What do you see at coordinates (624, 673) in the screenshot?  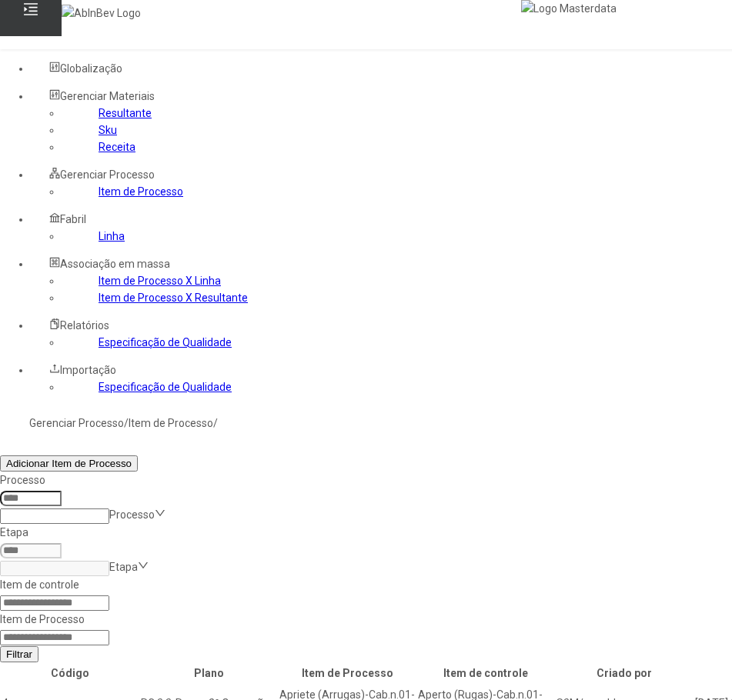 I see `th: Criado por` at bounding box center [624, 673].